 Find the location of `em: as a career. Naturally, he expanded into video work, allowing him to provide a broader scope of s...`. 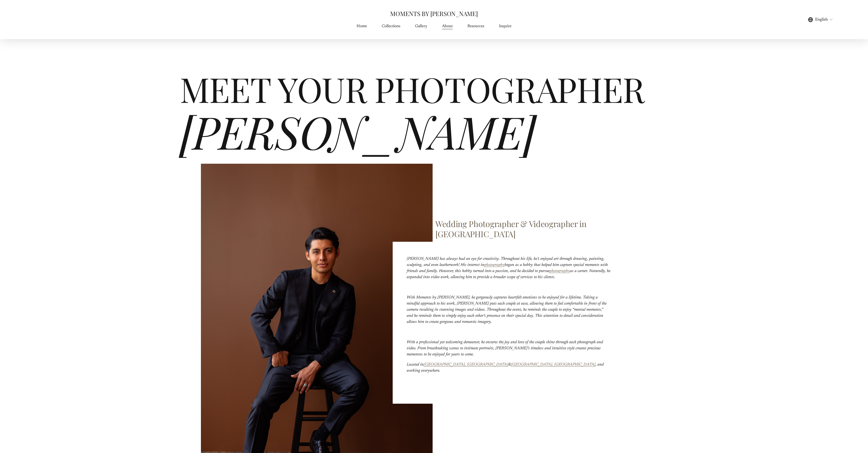

em: as a career. Naturally, he expanded into video work, allowing him to provide a broader scope of s... is located at coordinates (509, 274).